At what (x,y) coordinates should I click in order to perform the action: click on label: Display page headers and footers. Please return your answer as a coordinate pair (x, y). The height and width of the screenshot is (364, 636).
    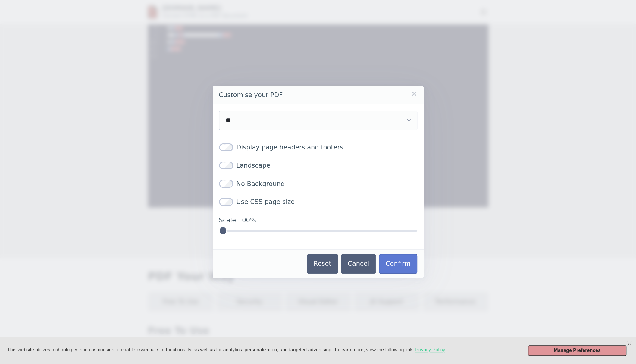
    Looking at the image, I should click on (281, 147).